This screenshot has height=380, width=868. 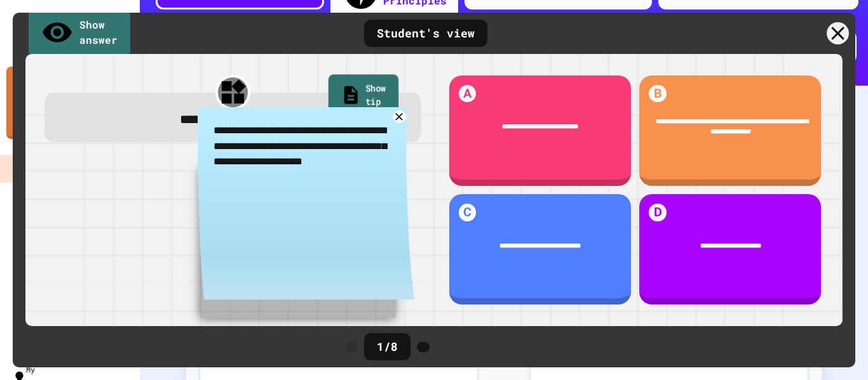 I want to click on a: Show answer, so click(x=79, y=34).